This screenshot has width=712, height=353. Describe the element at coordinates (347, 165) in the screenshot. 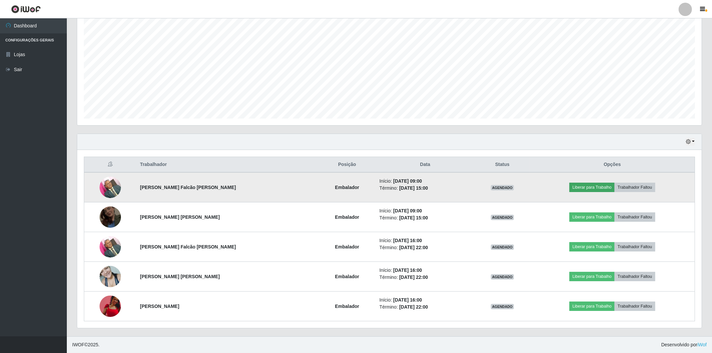

I see `th: Posição` at that location.